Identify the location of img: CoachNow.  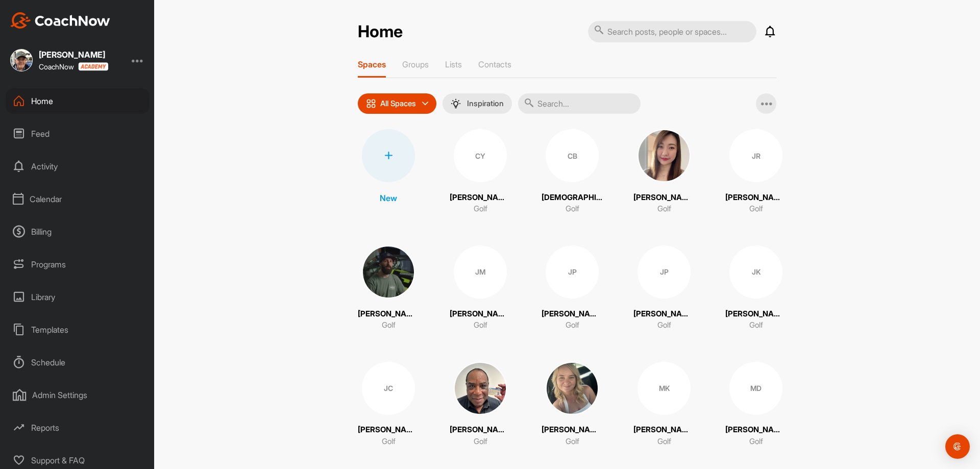
(61, 20).